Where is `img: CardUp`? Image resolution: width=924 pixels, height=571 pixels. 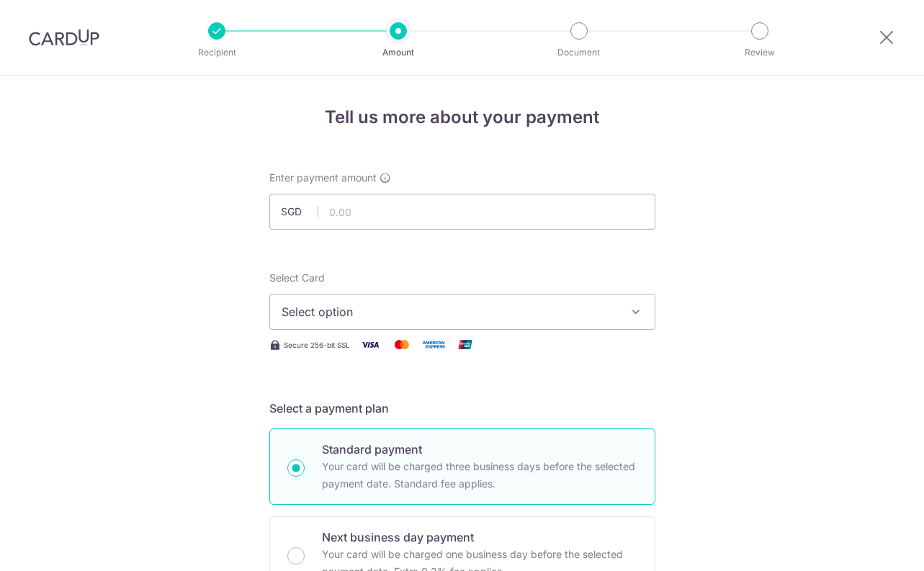
img: CardUp is located at coordinates (64, 37).